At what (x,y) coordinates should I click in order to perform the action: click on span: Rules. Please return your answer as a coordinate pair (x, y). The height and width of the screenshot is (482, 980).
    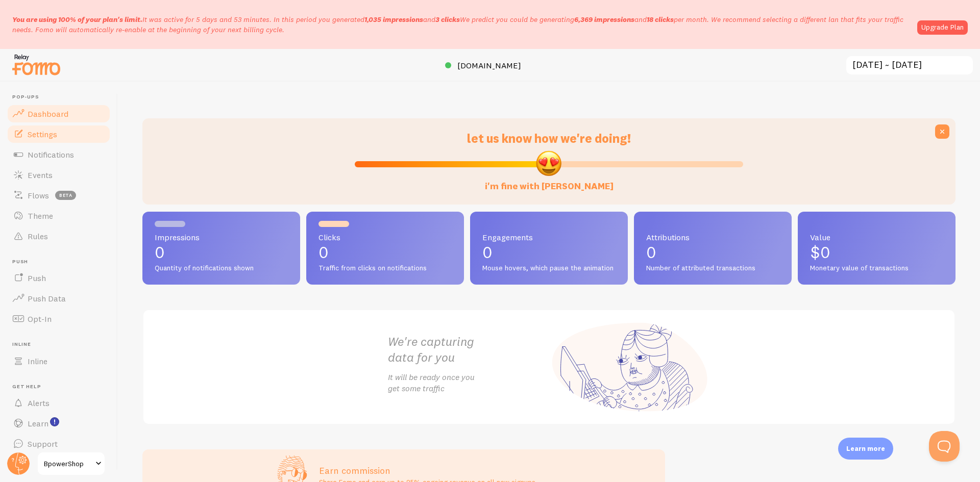
    Looking at the image, I should click on (38, 236).